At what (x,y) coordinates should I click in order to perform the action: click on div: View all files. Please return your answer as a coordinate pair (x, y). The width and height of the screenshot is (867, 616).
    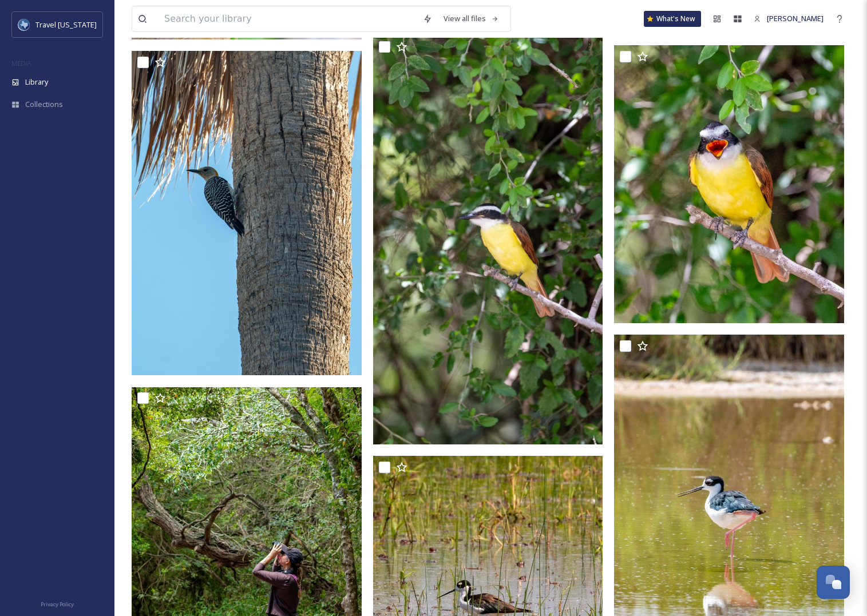
    Looking at the image, I should click on (471, 19).